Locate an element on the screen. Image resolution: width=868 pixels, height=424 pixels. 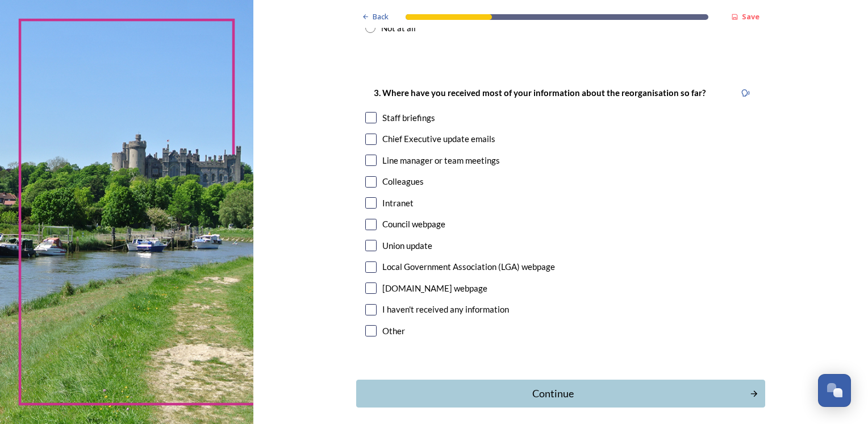
div: Union update is located at coordinates (408, 246).